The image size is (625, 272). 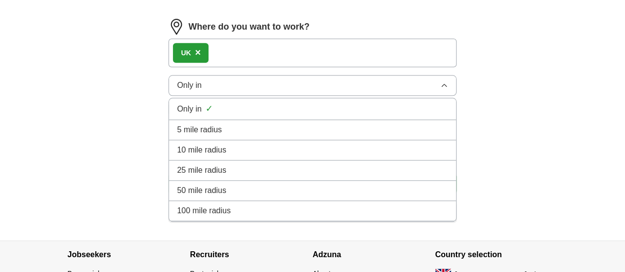 I want to click on span: 50 mile radius, so click(x=202, y=191).